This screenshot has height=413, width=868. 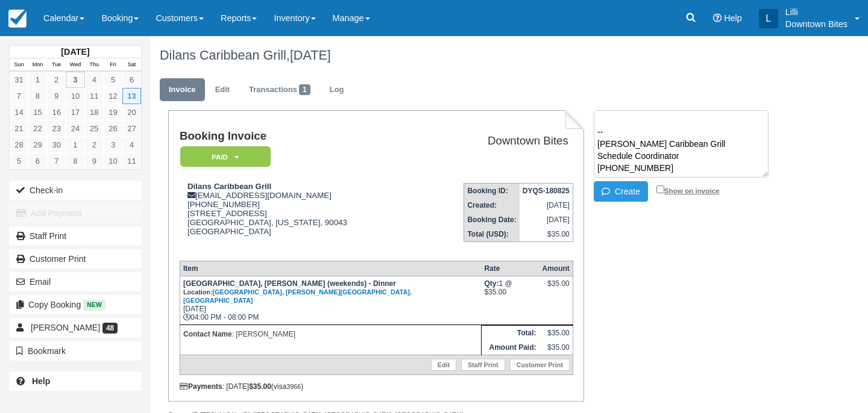 I want to click on a: Invoice, so click(x=182, y=90).